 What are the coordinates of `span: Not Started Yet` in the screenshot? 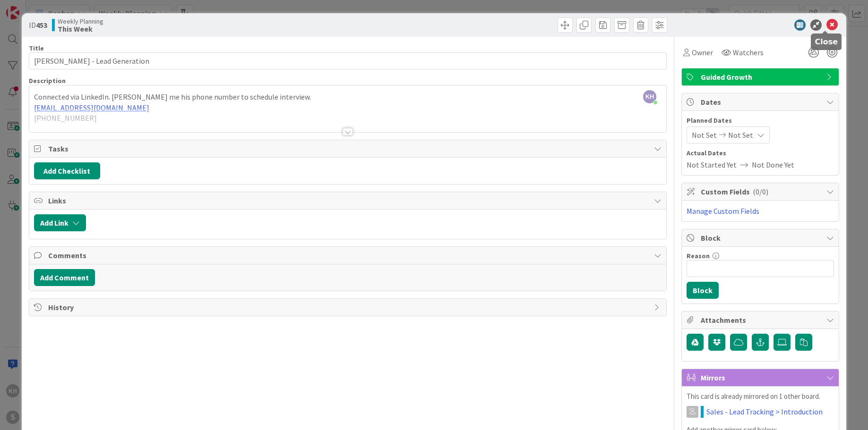 It's located at (712, 165).